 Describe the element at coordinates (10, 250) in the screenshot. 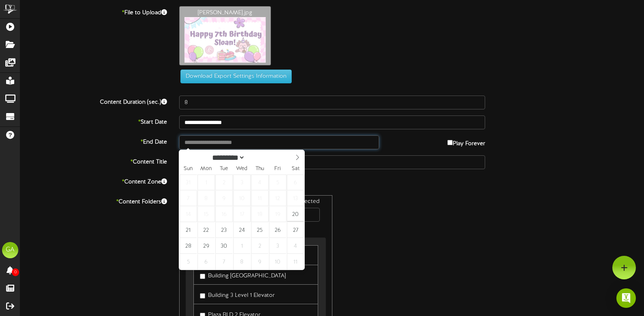

I see `div: GA` at that location.